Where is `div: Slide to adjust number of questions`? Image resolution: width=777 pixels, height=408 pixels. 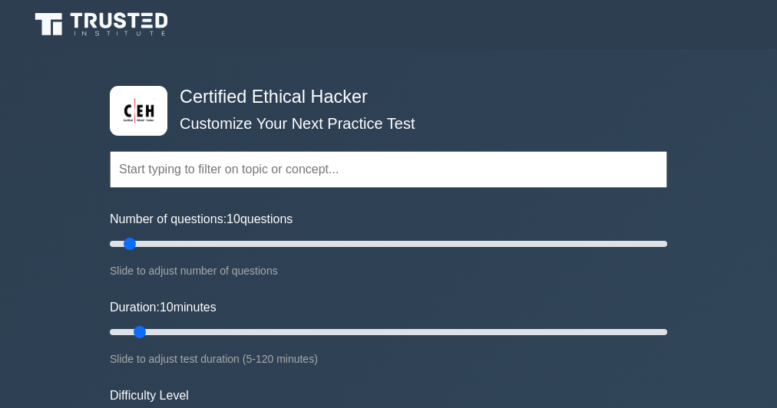 div: Slide to adjust number of questions is located at coordinates (388, 271).